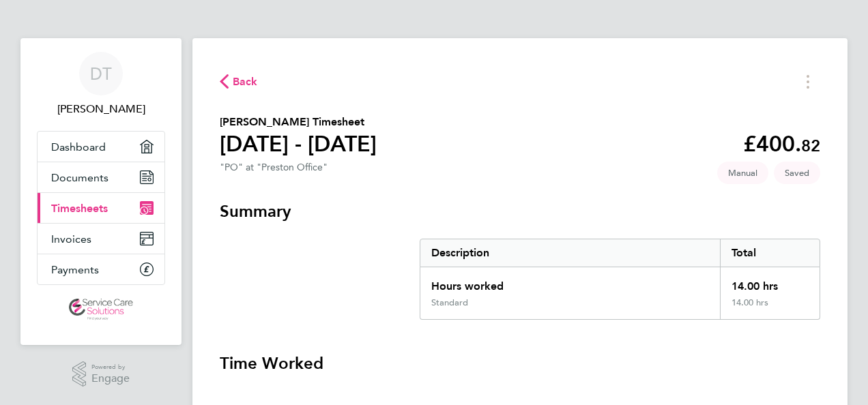  Describe the element at coordinates (570, 283) in the screenshot. I see `div: Hours worked` at that location.